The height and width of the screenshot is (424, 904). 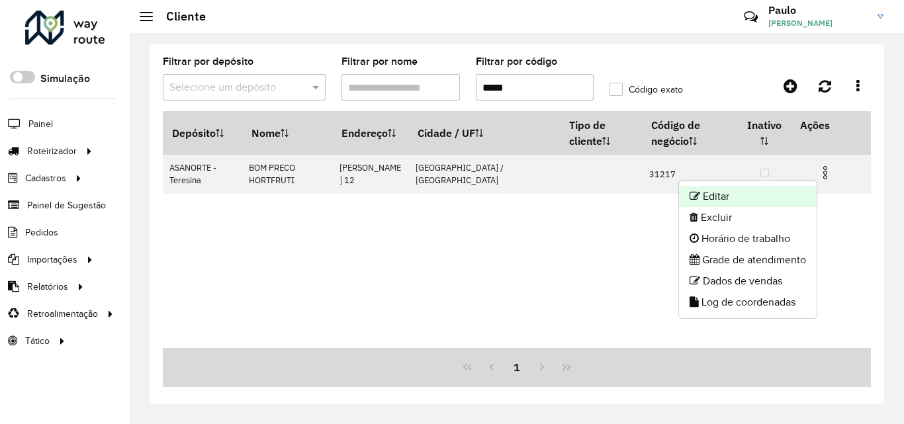 What do you see at coordinates (370, 133) in the screenshot?
I see `th: Endereço` at bounding box center [370, 133].